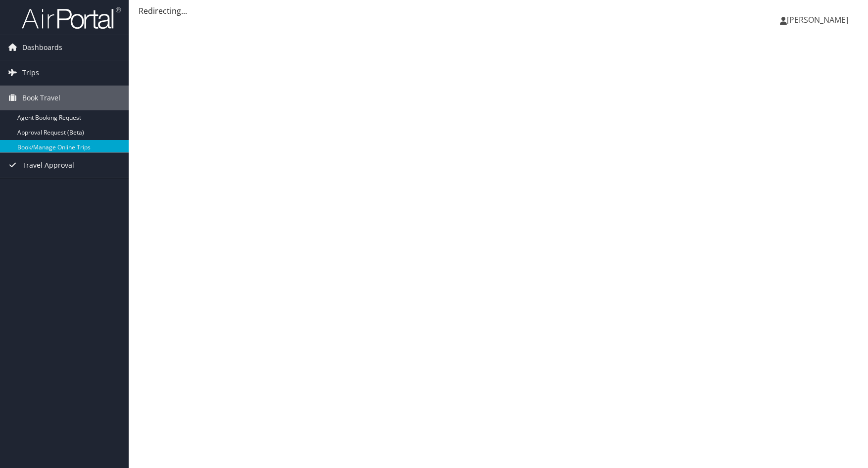 The image size is (868, 468). I want to click on div: Redirecting..., so click(498, 11).